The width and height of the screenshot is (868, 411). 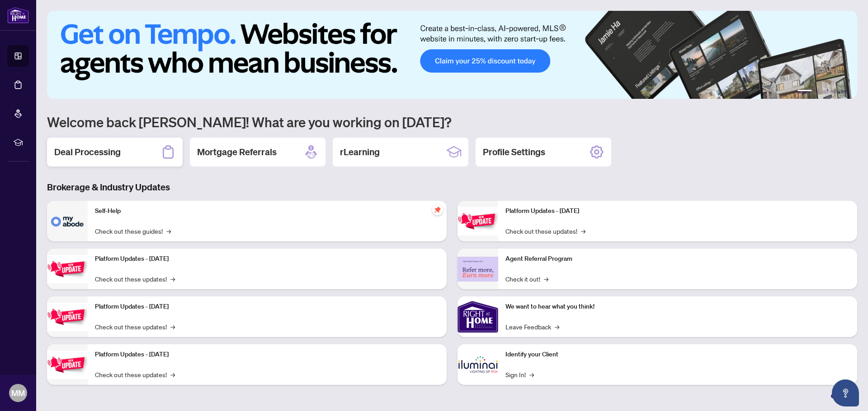 What do you see at coordinates (18, 393) in the screenshot?
I see `span: MM` at bounding box center [18, 393].